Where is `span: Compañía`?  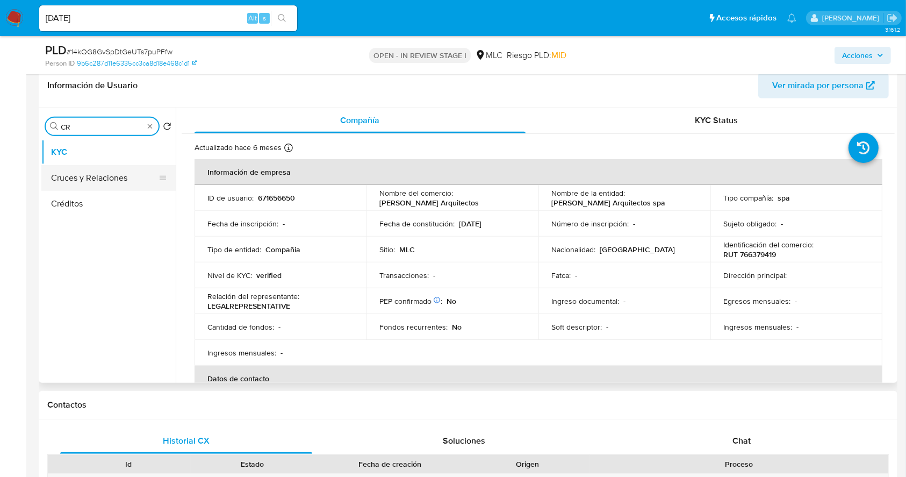 span: Compañía is located at coordinates (360, 120).